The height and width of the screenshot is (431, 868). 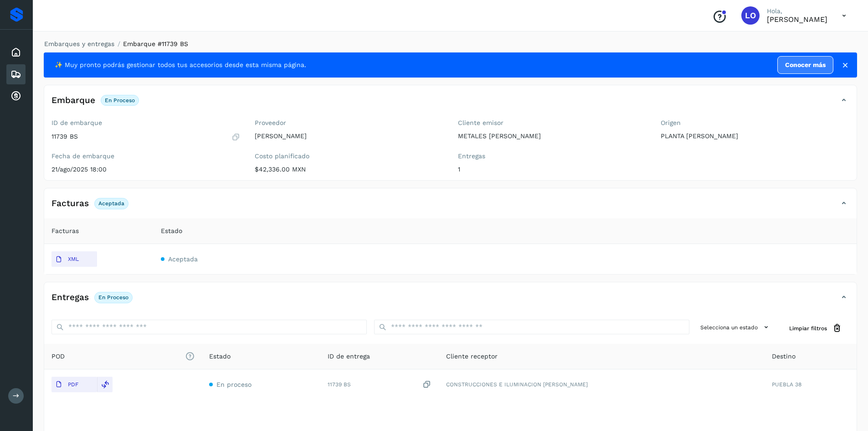 What do you see at coordinates (70, 203) in the screenshot?
I see `h4: Facturas` at bounding box center [70, 203].